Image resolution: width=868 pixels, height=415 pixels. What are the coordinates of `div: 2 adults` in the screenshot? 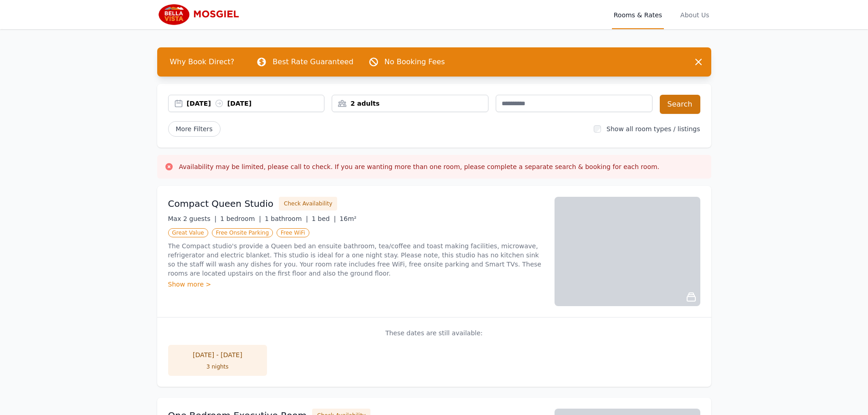 It's located at (410, 104).